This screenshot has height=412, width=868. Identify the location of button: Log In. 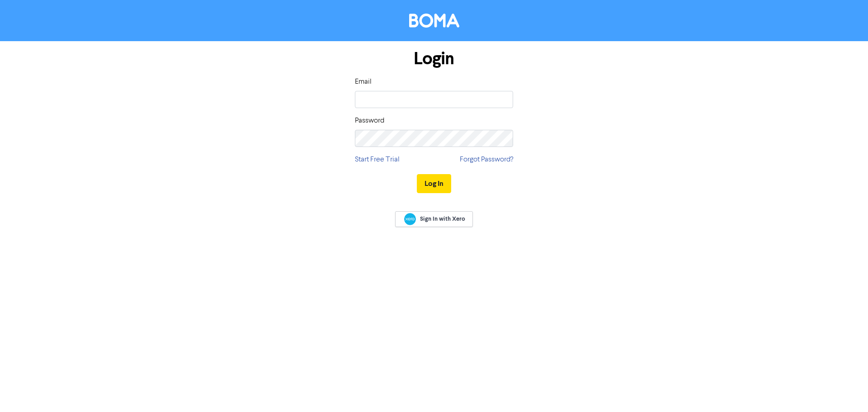
(434, 184).